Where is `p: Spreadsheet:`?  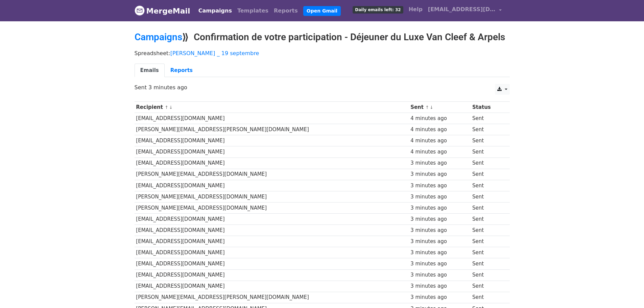
p: Spreadsheet: is located at coordinates (322, 53).